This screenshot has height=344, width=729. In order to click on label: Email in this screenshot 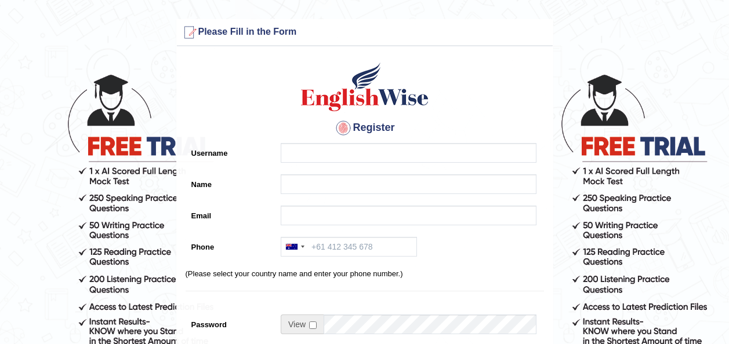, I will do `click(230, 213)`.